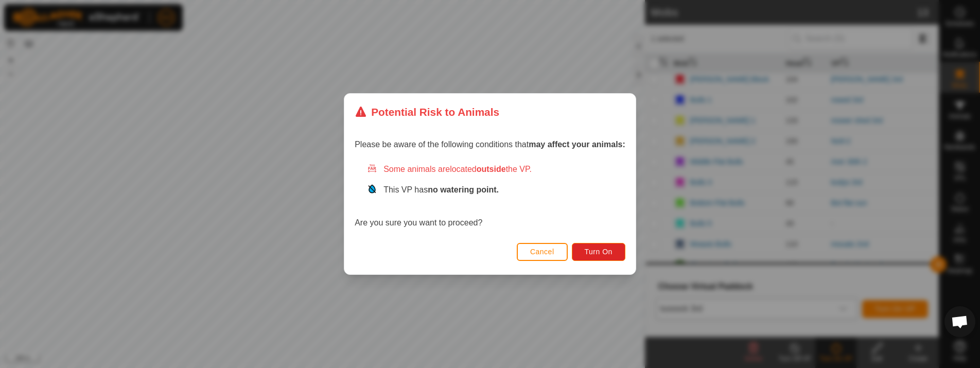 This screenshot has height=368, width=980. I want to click on div: Are you sure you want to proceed?, so click(490, 196).